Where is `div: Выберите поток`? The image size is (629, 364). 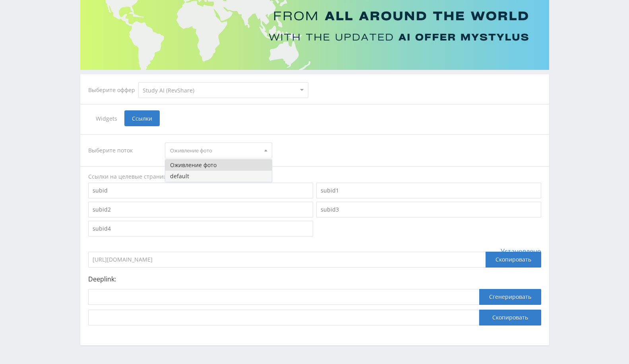
div: Выберите поток is located at coordinates (123, 151).